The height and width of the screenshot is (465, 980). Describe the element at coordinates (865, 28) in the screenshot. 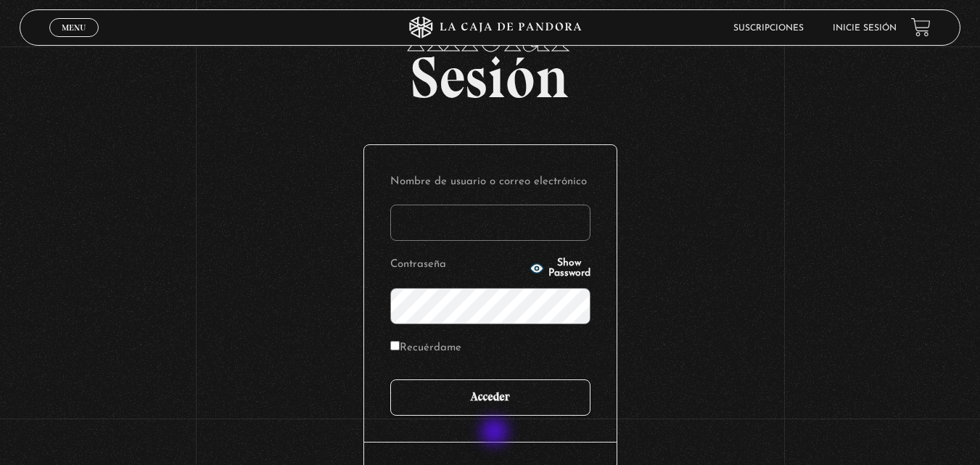

I see `a: Inicie sesión` at that location.